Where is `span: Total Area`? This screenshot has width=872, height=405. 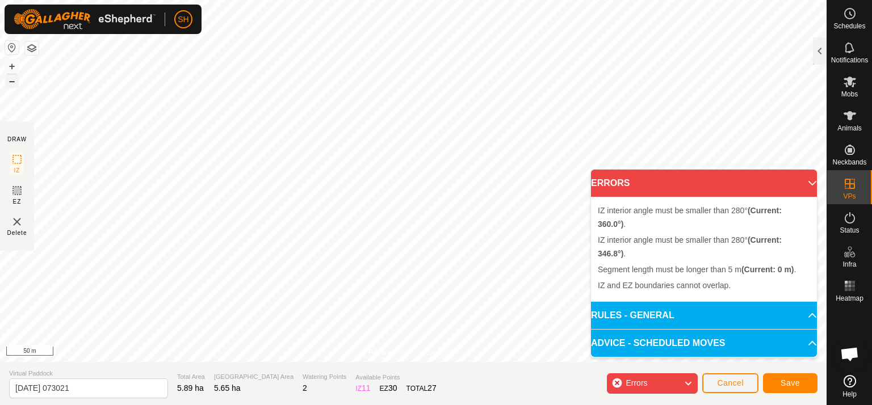 span: Total Area is located at coordinates (191, 377).